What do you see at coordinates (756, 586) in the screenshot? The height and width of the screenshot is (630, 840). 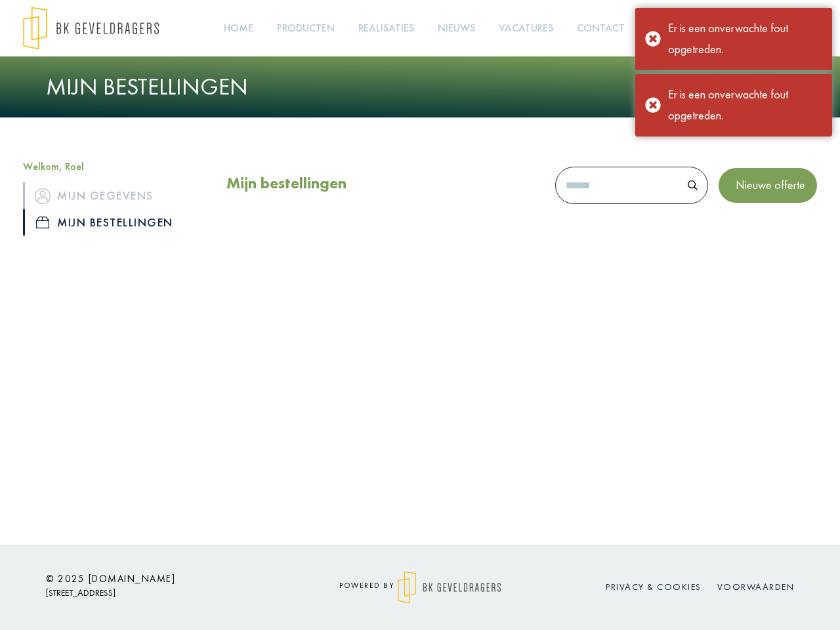 I see `a: Voorwaarden` at bounding box center [756, 586].